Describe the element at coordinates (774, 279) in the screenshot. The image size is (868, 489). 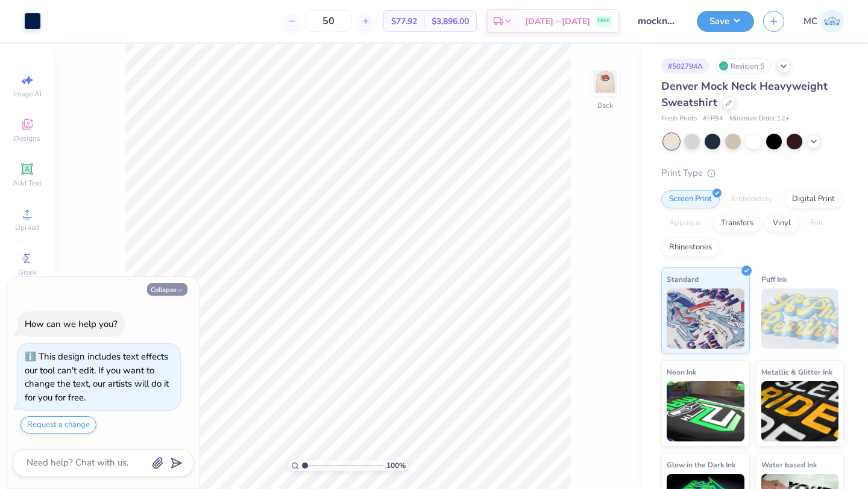
I see `span: Puff Ink` at that location.